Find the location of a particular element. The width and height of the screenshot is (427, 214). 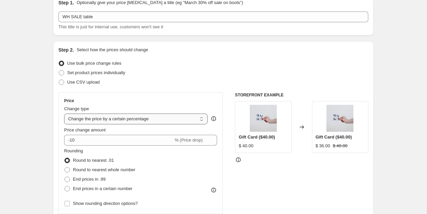

span: This title is just for internal use, customers won't see it is located at coordinates (111, 27).